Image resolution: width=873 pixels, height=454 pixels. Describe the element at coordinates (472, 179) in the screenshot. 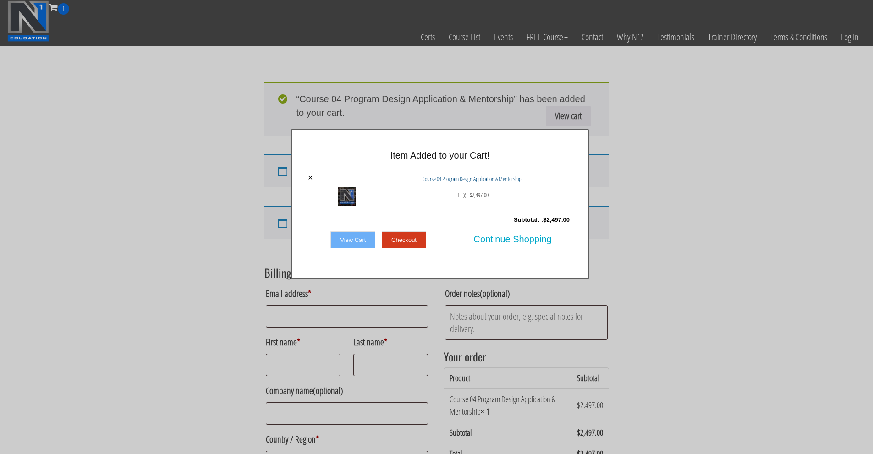

I see `a: Course 04 Program Design Application & Mentorship` at that location.